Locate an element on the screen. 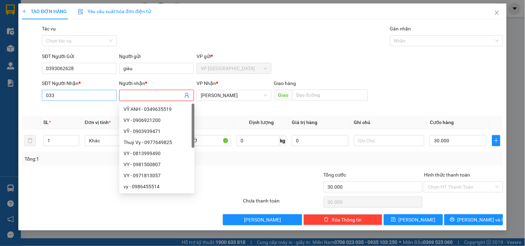  span: CC : is located at coordinates (85, 50).